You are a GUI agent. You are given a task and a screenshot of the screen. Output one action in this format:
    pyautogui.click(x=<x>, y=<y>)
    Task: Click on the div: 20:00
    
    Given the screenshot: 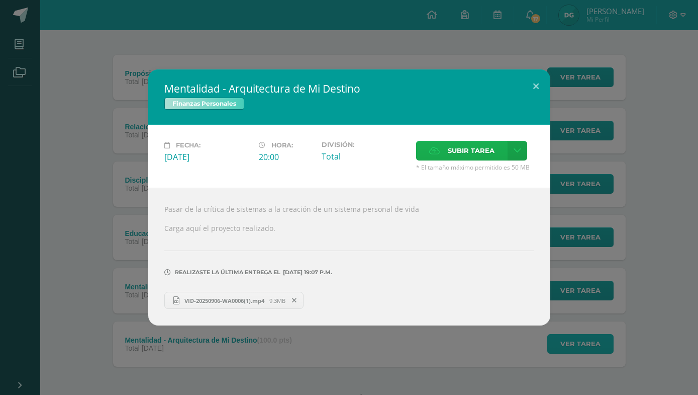 What is the action you would take?
    pyautogui.click(x=286, y=157)
    